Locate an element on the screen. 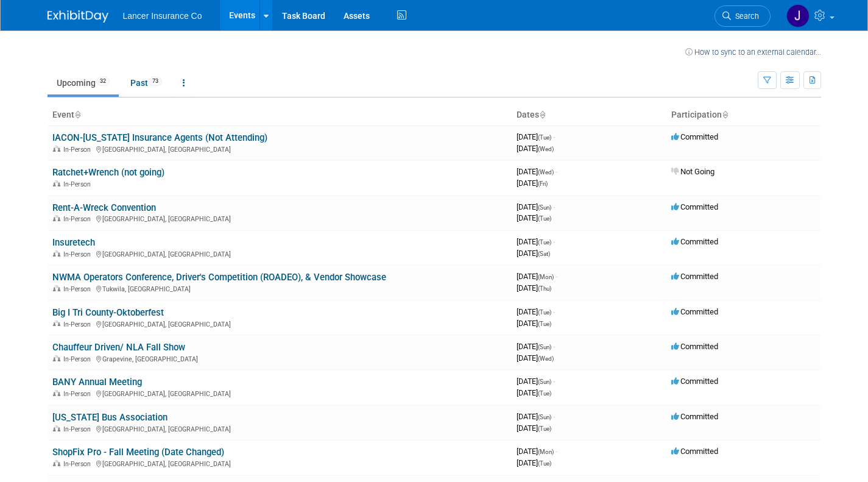 This screenshot has width=868, height=482. a: Insuretech is located at coordinates (74, 242).